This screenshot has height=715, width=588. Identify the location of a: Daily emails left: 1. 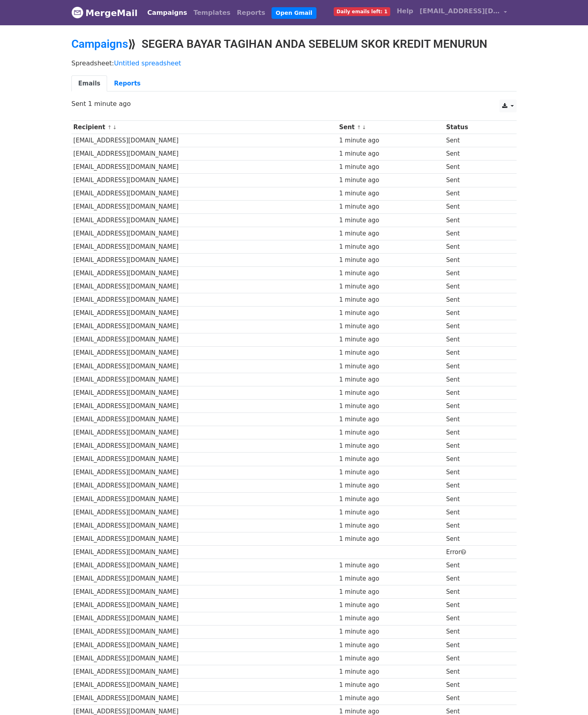
(362, 11).